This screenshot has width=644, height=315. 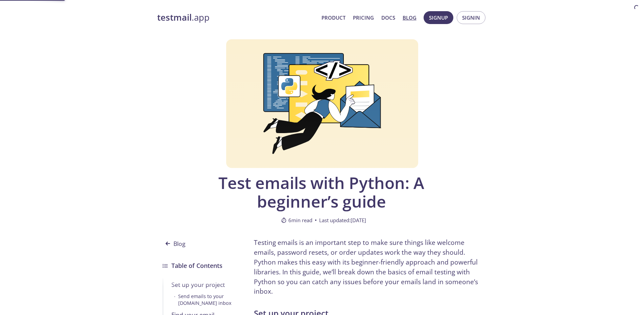 What do you see at coordinates (176, 243) in the screenshot?
I see `span: Blog` at bounding box center [176, 243].